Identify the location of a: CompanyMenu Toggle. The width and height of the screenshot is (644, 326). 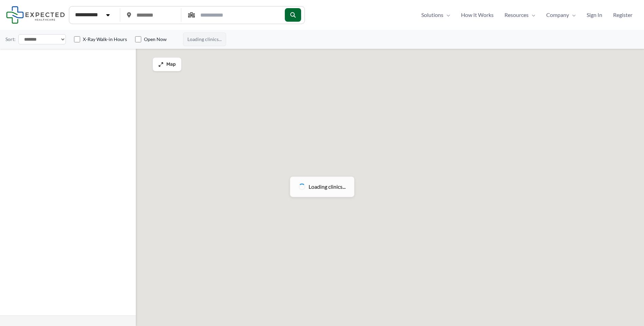
(561, 15).